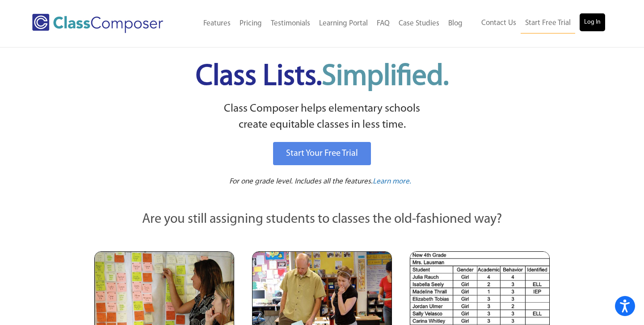  I want to click on a: Start Free Trial, so click(548, 23).